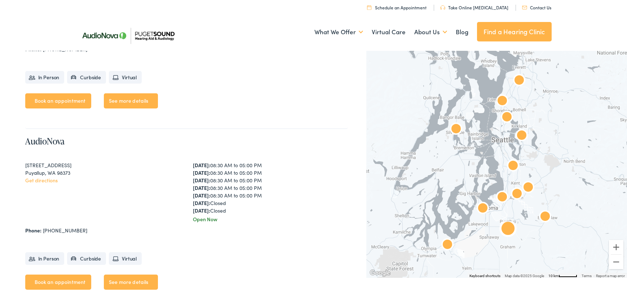 The image size is (627, 298). I want to click on button: Zoom out, so click(616, 262).